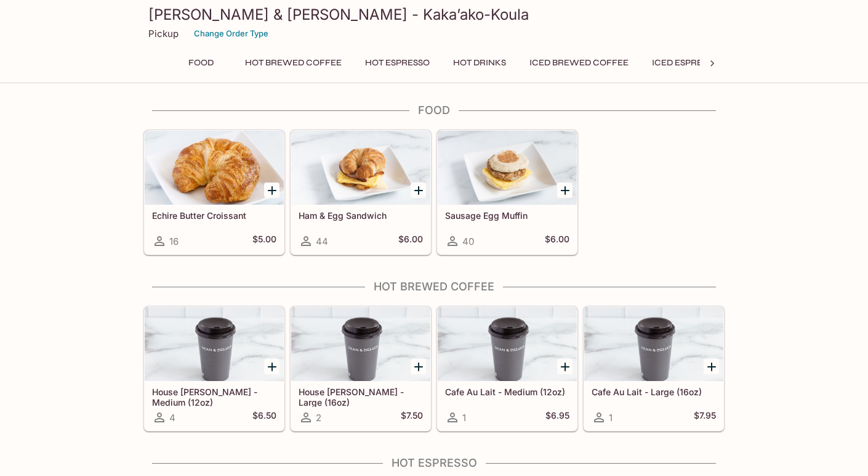 The height and width of the screenshot is (476, 868). I want to click on h5: Ham & Egg Sandwich, so click(361, 215).